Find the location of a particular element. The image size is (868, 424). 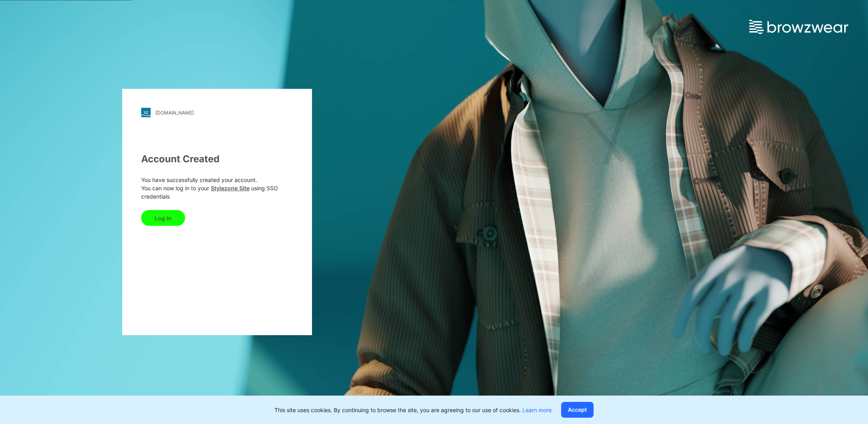

p: You can now log in to your using SSO credentials is located at coordinates (217, 192).